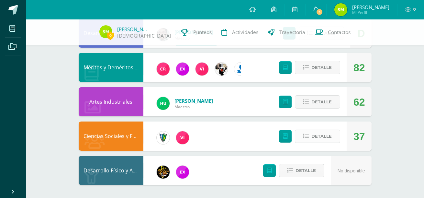 Image resolution: width=424 pixels, height=198 pixels. Describe the element at coordinates (359, 136) in the screenshot. I see `div: 37` at that location.